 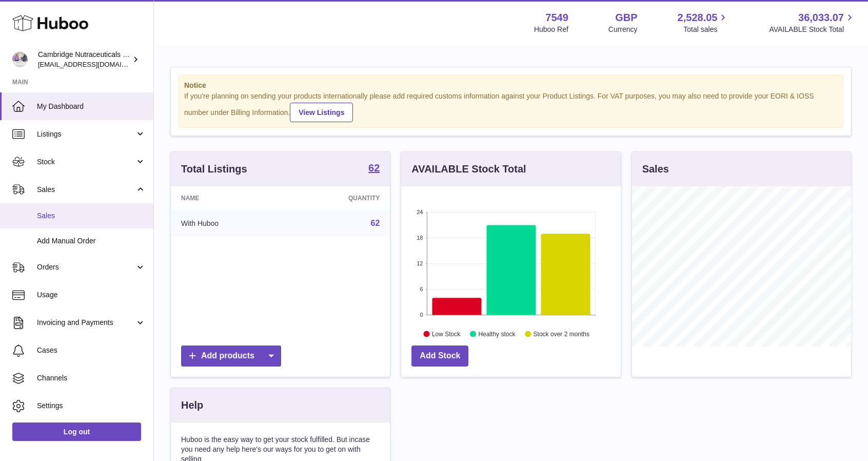 What do you see at coordinates (511, 107) in the screenshot?
I see `div: If you're planning on sending your products internationally please add required customs informati...` at bounding box center [511, 107].